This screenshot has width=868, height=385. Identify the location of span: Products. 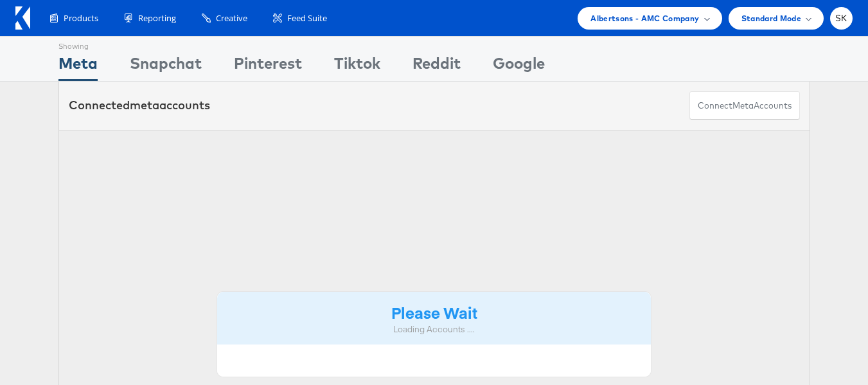
(81, 18).